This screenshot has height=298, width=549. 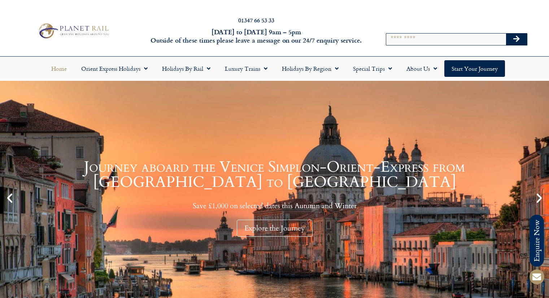 What do you see at coordinates (256, 20) in the screenshot?
I see `a: 01347 66 53 33` at bounding box center [256, 20].